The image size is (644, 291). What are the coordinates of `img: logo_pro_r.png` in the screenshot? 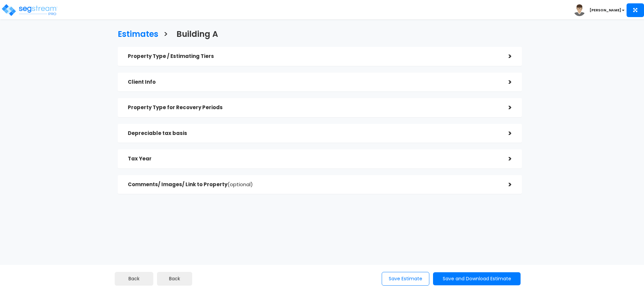 It's located at (30, 10).